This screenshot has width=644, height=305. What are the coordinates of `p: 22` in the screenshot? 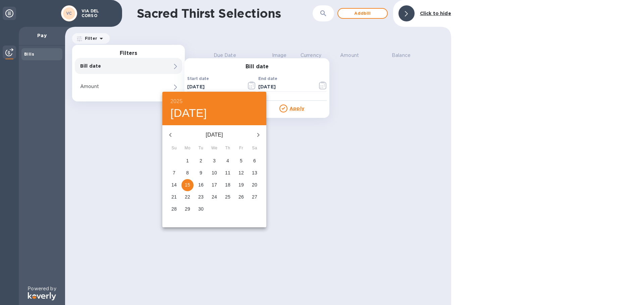 It's located at (187, 197).